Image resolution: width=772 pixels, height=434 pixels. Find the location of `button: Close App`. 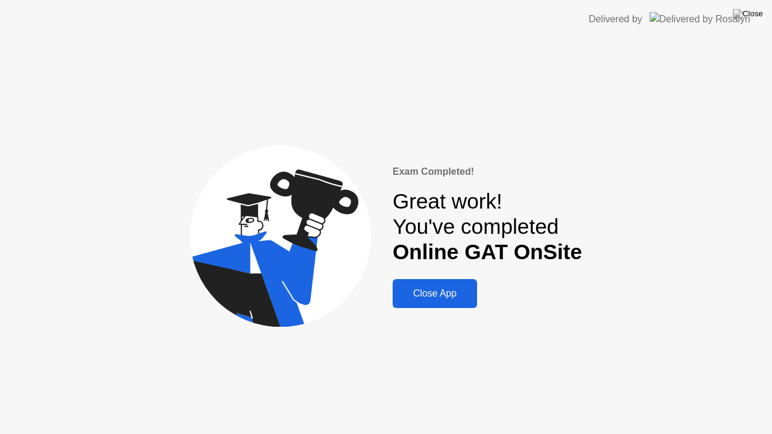

button: Close App is located at coordinates (435, 294).